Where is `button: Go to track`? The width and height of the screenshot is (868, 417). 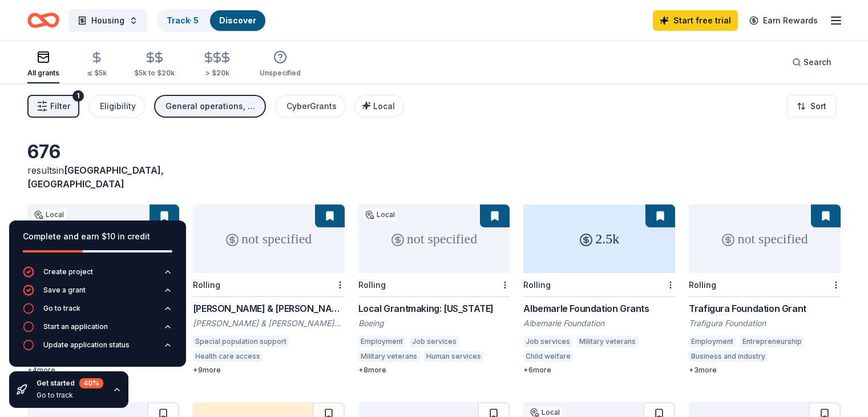 button: Go to track is located at coordinates (97, 312).